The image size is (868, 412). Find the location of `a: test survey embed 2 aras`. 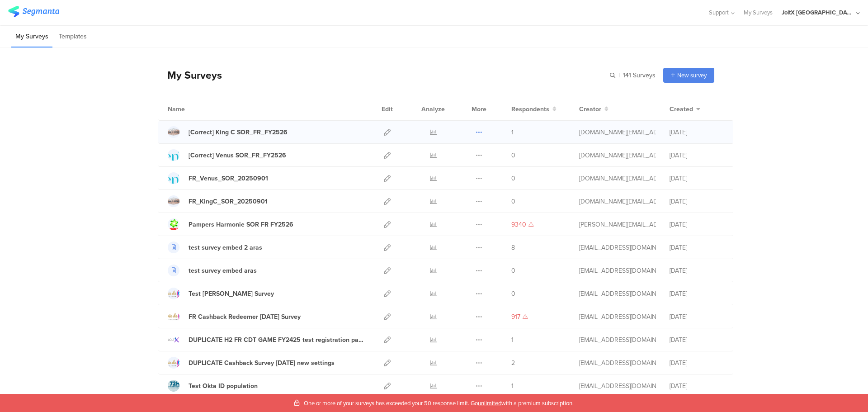

a: test survey embed 2 aras is located at coordinates (214, 247).